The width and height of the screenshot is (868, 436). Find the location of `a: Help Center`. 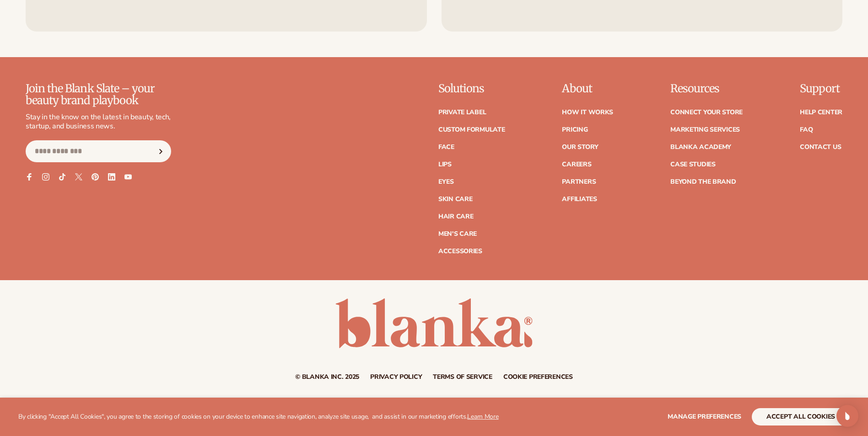

a: Help Center is located at coordinates (821, 112).